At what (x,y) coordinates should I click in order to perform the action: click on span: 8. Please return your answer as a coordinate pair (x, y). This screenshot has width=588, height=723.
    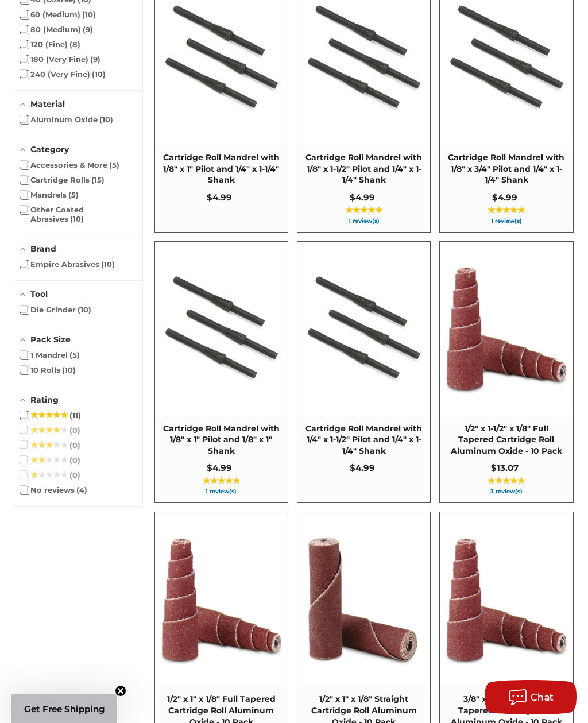
    Looking at the image, I should click on (74, 44).